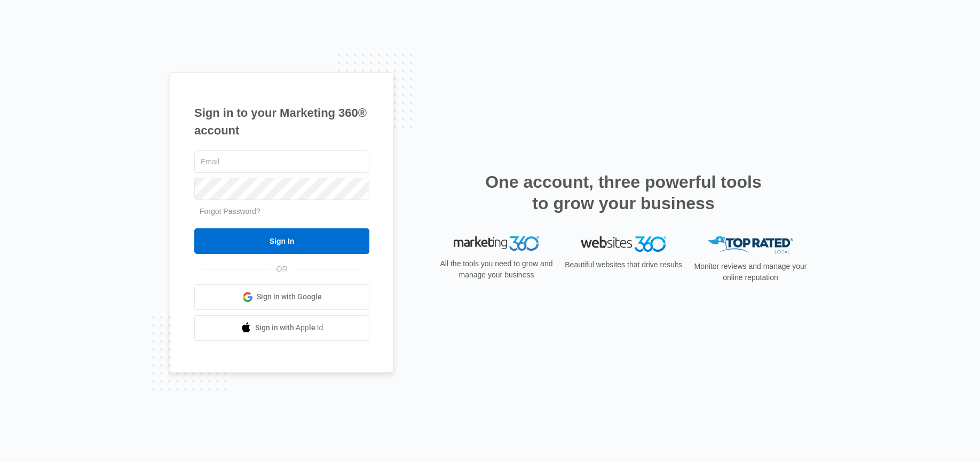  Describe the element at coordinates (282, 122) in the screenshot. I see `h1: Sign in to your Marketing 360® account` at that location.